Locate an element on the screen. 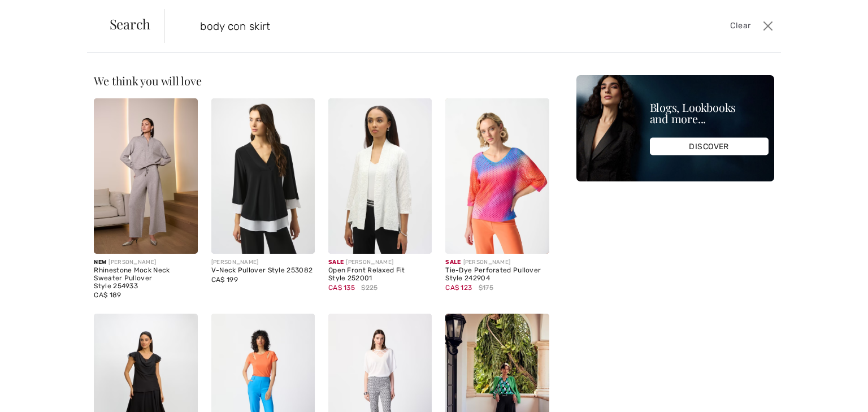  a: Open Front Relaxed Fit Style 252001. White is located at coordinates (380, 176).